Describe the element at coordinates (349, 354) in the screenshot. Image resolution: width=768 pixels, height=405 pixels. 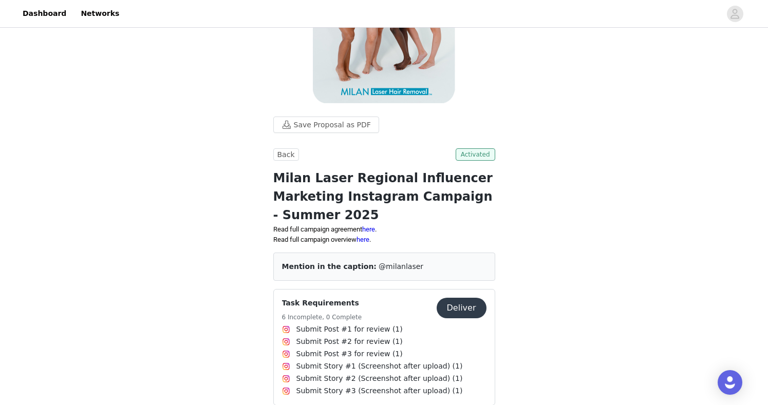
I see `span: Submit Post #3 for review (1)` at that location.